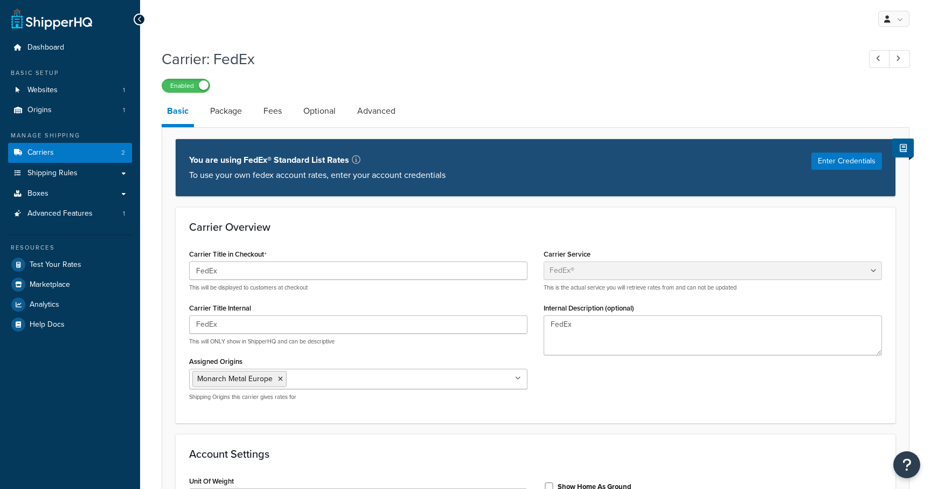  What do you see at coordinates (320, 111) in the screenshot?
I see `a: Optional` at bounding box center [320, 111].